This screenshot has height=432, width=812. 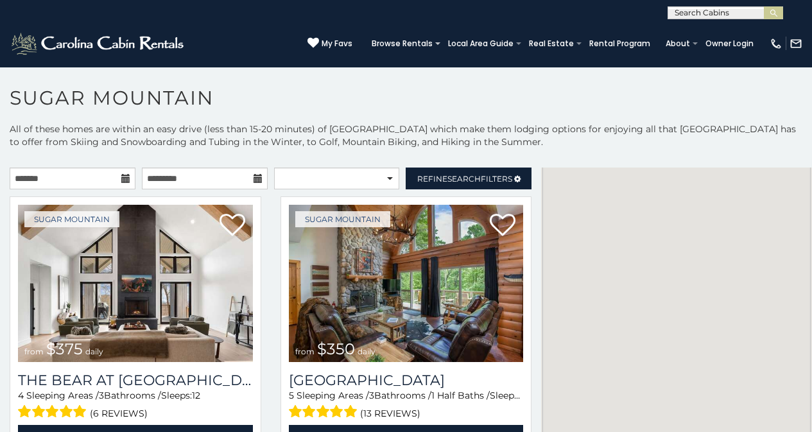 I want to click on span: (6 reviews), so click(x=119, y=413).